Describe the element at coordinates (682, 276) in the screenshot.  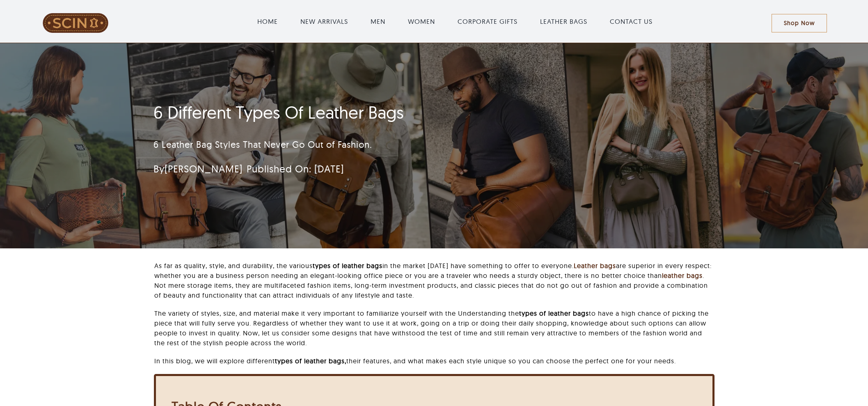
I see `a: leather bags` at that location.